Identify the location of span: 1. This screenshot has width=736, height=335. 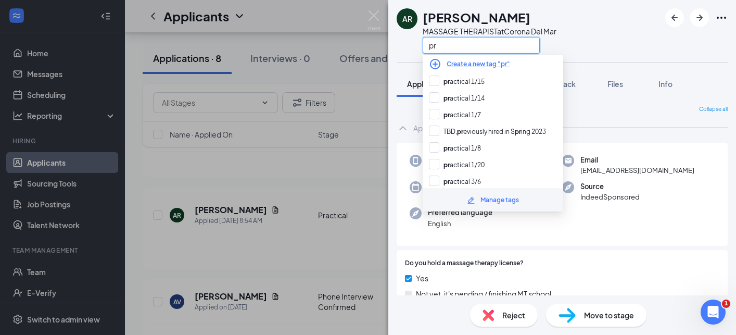
(726, 304).